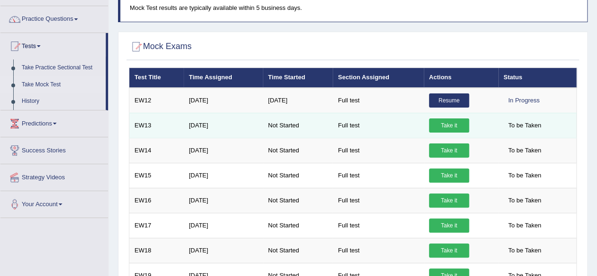 This screenshot has width=597, height=276. What do you see at coordinates (298, 78) in the screenshot?
I see `th: Time Started` at bounding box center [298, 78].